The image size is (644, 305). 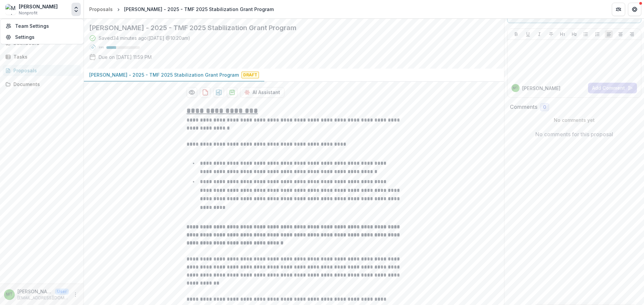 What do you see at coordinates (528, 34) in the screenshot?
I see `button: Underline` at bounding box center [528, 34].